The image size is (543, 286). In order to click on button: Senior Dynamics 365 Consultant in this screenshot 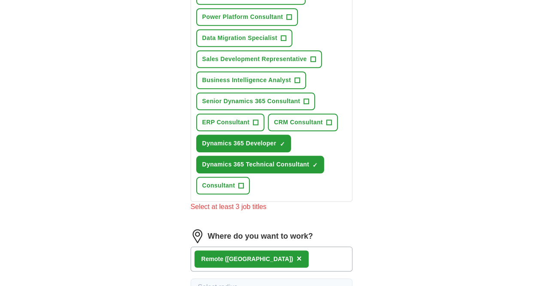, I will do `click(256, 101)`.